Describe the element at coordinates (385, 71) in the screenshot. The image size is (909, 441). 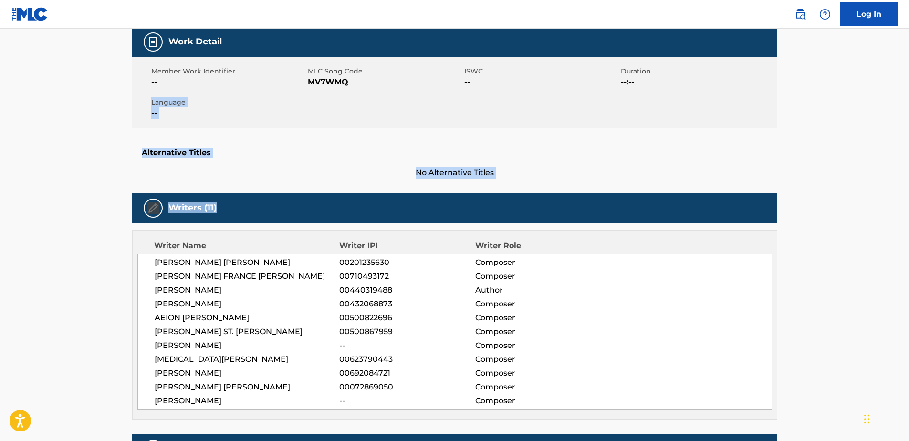
I see `span: MLC Song Code` at that location.